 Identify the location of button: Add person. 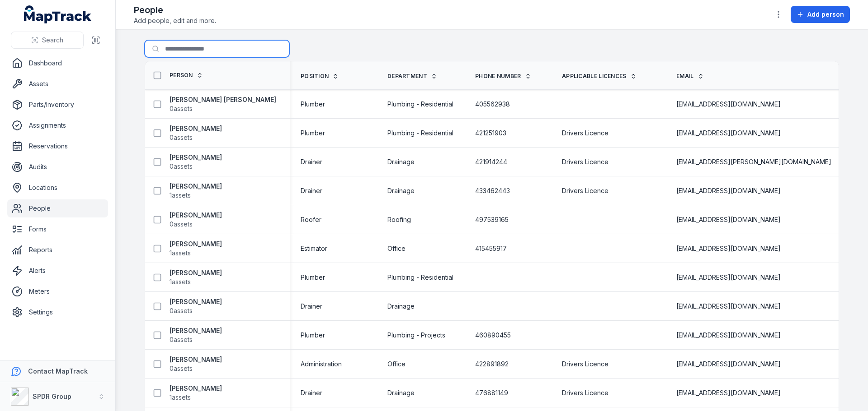
(820, 14).